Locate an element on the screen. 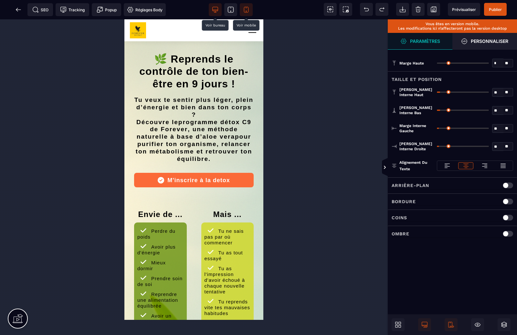  p: Les modifications ici n’affecteront pas la version desktop is located at coordinates (452, 28).